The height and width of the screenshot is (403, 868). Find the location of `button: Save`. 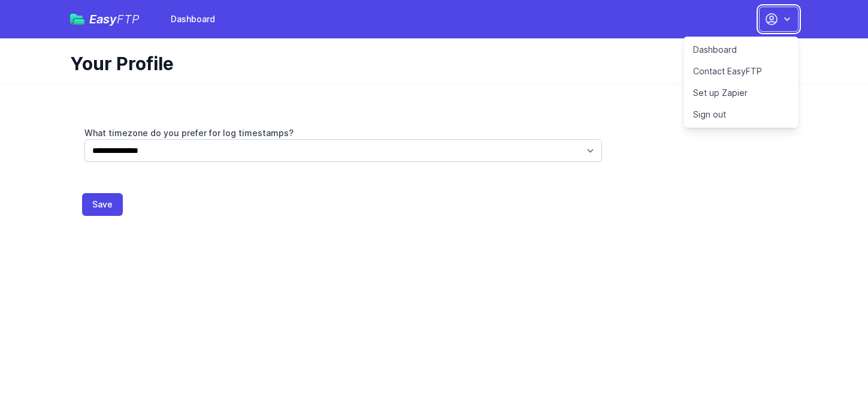

button: Save is located at coordinates (103, 205).